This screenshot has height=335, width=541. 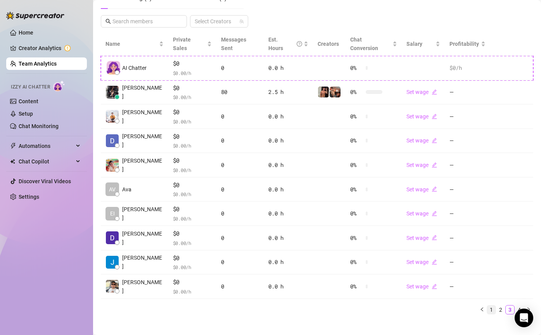 What do you see at coordinates (491, 309) in the screenshot?
I see `li: 1` at bounding box center [491, 309].